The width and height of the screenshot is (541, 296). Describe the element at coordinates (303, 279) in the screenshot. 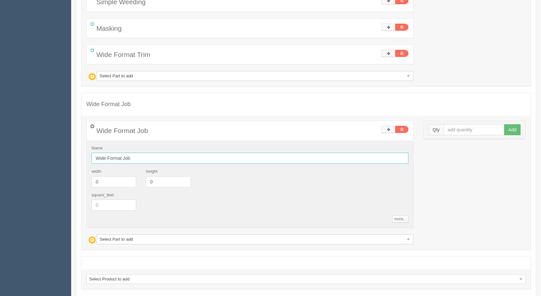

I see `span: Select Product to add` at that location.